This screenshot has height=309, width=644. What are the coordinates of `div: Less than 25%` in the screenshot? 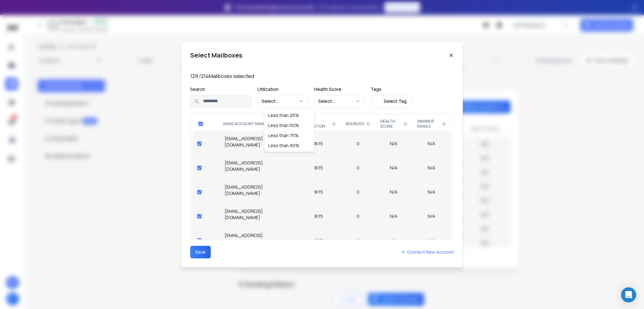 It's located at (284, 116).